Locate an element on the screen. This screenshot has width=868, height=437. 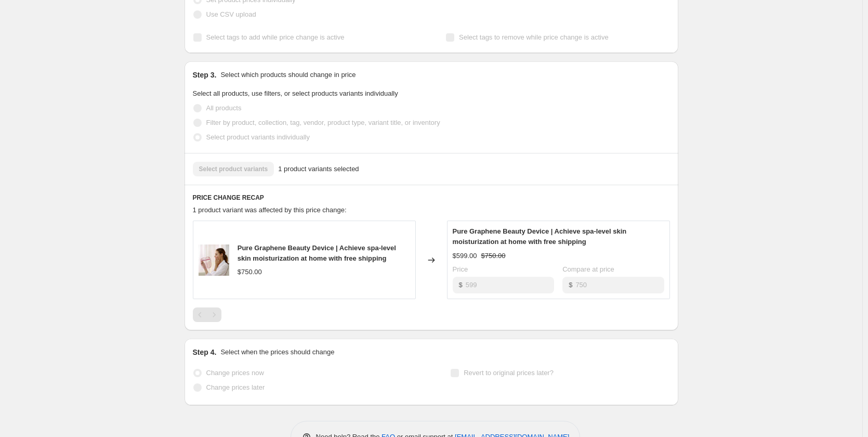
img: 20250625152142_8644a7fe-e133-4c5f-8337-2c9d9a1482b1_80x.jpg is located at coordinates (214, 260).